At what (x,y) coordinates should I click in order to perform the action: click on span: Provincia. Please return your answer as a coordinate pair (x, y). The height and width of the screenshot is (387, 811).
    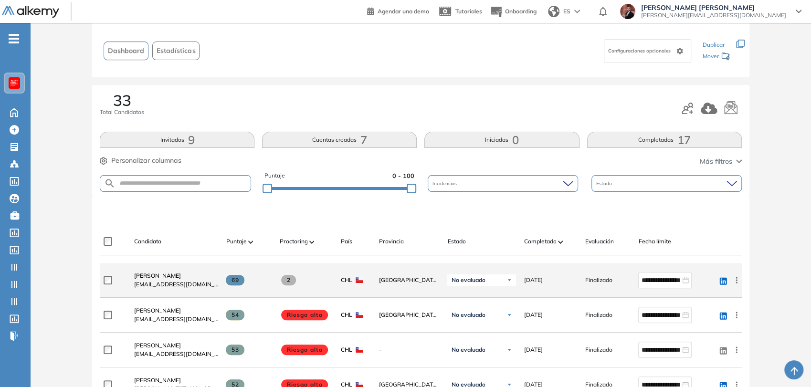
    Looking at the image, I should click on (391, 242).